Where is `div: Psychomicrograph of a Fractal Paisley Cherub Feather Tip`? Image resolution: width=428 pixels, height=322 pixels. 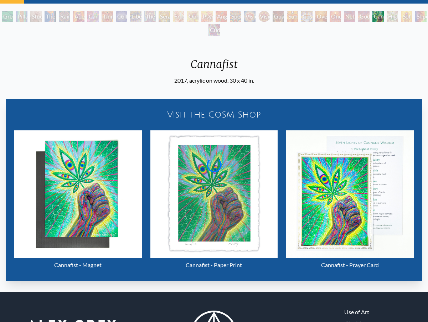
div: Psychomicrograph of a Fractal Paisley Cherub Feather Tip is located at coordinates (207, 16).